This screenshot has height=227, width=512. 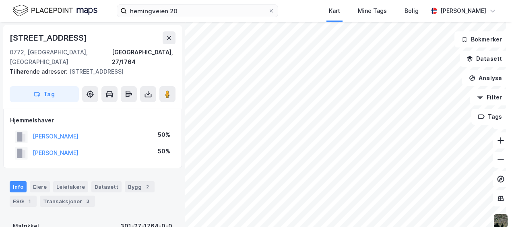 What do you see at coordinates (373, 11) in the screenshot?
I see `div: Mine Tags` at bounding box center [373, 11].